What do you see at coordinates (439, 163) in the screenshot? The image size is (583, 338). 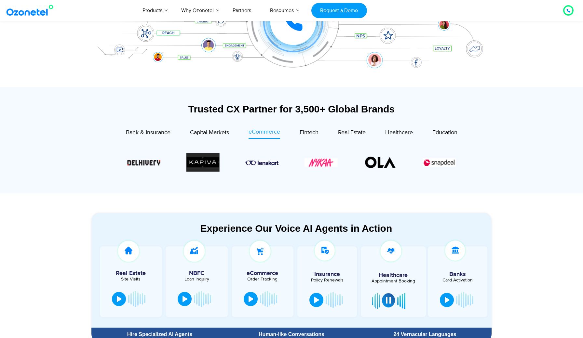 I see `img: Snapdeal.png` at bounding box center [439, 163].